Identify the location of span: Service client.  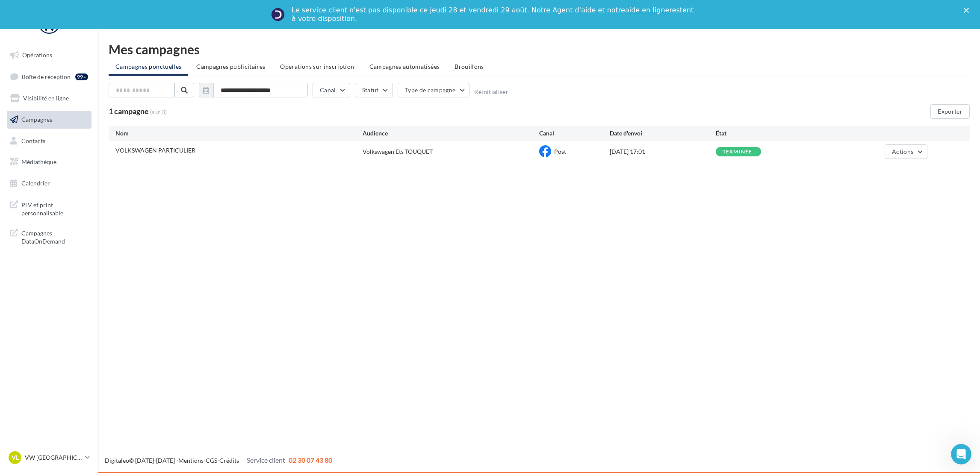
(266, 460).